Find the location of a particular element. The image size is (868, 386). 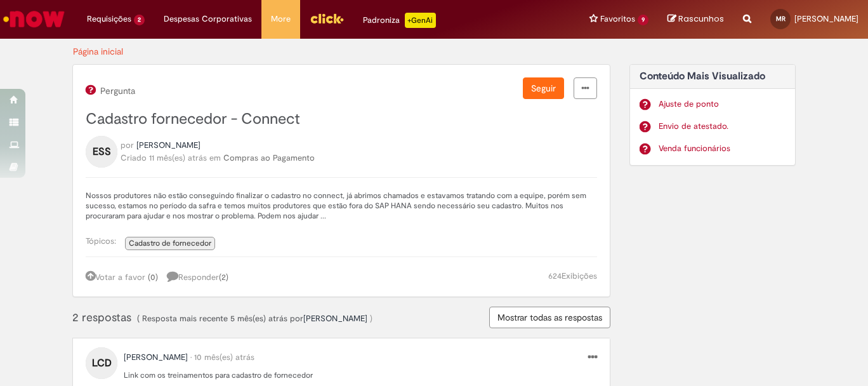

span: Rascunhos is located at coordinates (701, 18).